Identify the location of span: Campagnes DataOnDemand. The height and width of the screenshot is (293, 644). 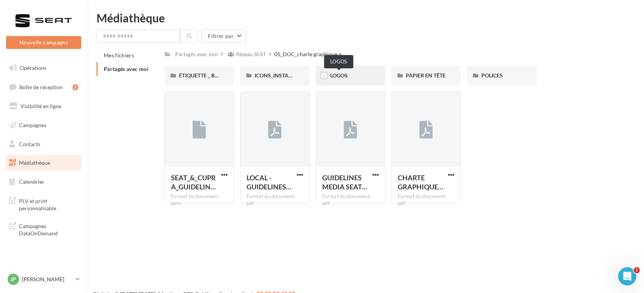
(49, 229).